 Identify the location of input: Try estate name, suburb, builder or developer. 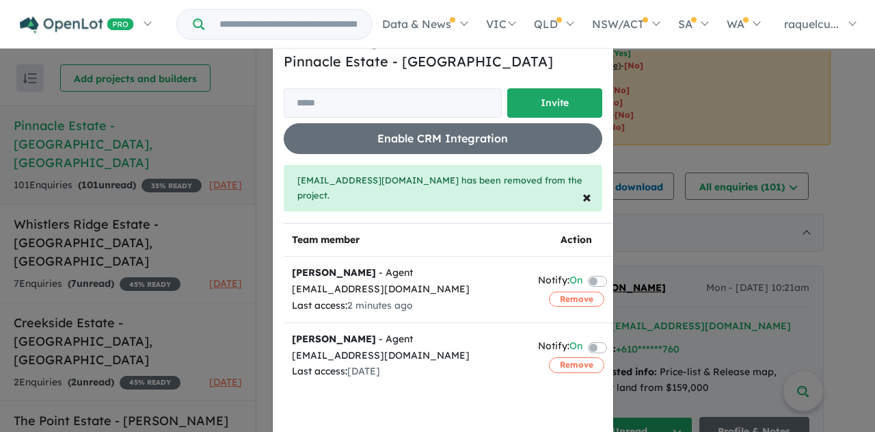
(288, 24).